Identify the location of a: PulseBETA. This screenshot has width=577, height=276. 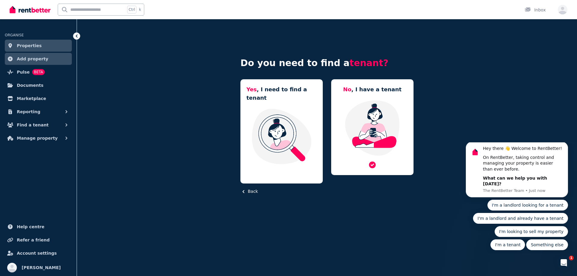
(38, 72).